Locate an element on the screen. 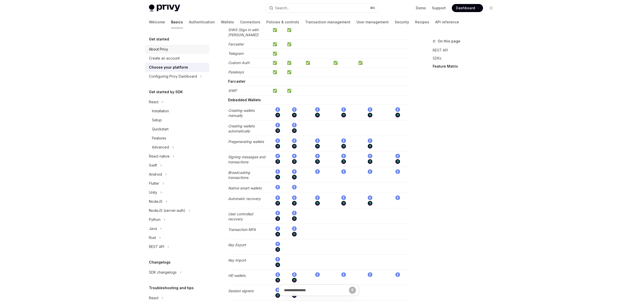  em: Native smart wallets is located at coordinates (245, 188).